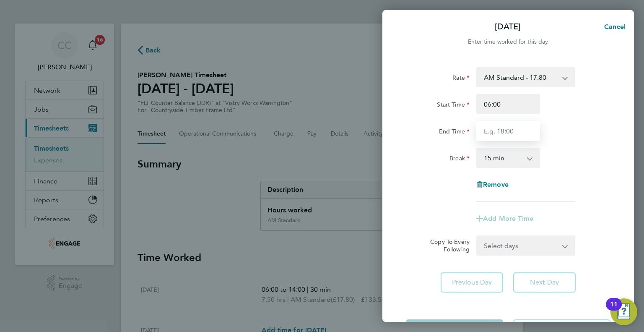 This screenshot has height=332, width=644. Describe the element at coordinates (461, 79) in the screenshot. I see `label: Rate` at that location.